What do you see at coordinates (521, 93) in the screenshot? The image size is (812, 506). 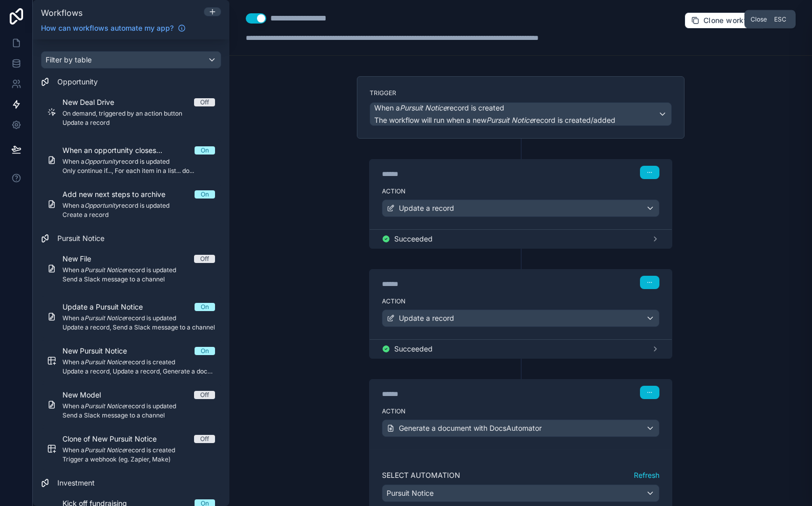 I see `label: Trigger` at bounding box center [521, 93].